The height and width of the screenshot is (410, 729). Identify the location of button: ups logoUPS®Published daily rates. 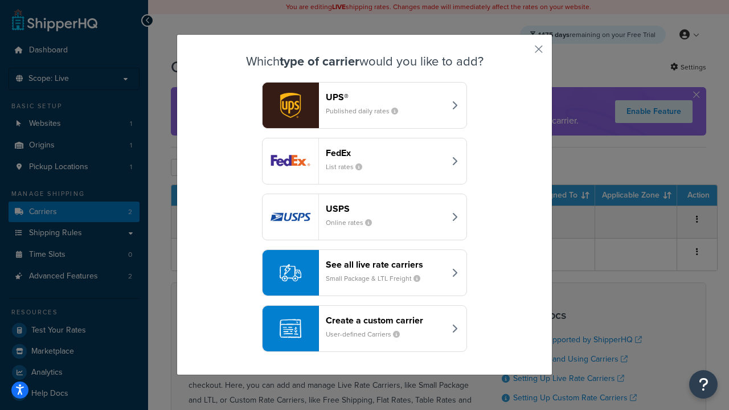
(364, 105).